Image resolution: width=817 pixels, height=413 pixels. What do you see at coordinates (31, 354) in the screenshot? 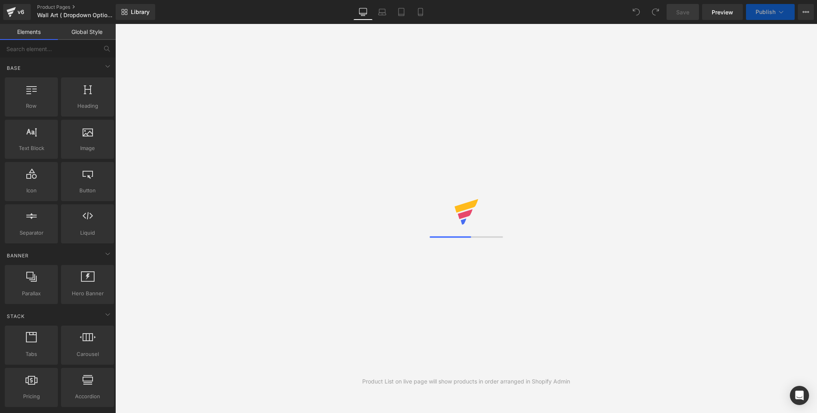
I see `span: Tabs` at bounding box center [31, 354].